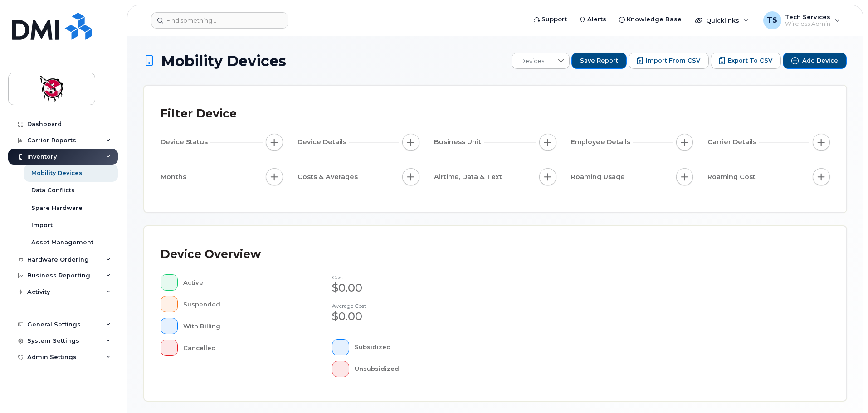 The height and width of the screenshot is (413, 868). I want to click on div: With Billing, so click(243, 326).